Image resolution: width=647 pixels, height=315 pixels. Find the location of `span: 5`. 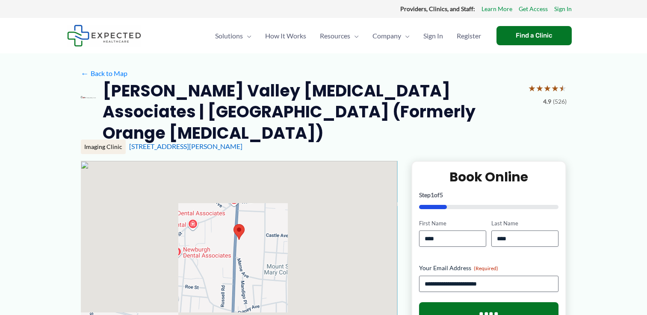

span: 5 is located at coordinates (441, 195).